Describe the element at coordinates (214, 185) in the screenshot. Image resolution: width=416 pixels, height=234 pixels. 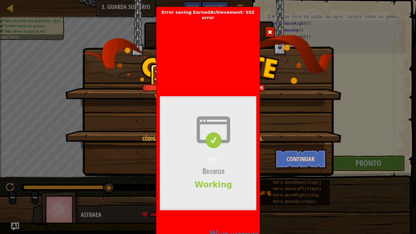
I see `span: Working` at that location.